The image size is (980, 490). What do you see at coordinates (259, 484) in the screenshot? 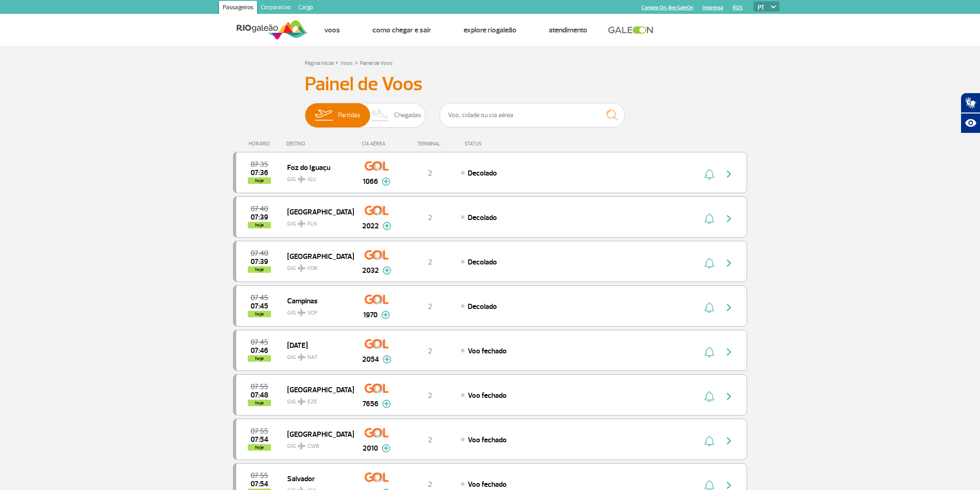
I see `span: 2025-08-27 07:54:00` at bounding box center [259, 484].